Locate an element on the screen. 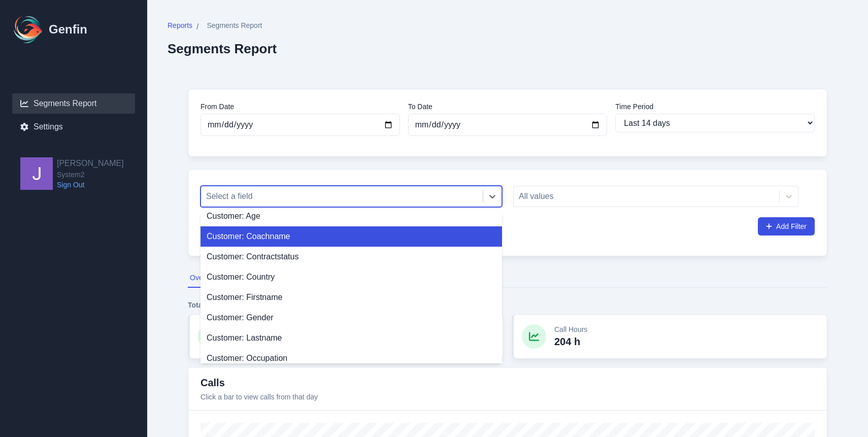  img: Logo is located at coordinates (28, 30).